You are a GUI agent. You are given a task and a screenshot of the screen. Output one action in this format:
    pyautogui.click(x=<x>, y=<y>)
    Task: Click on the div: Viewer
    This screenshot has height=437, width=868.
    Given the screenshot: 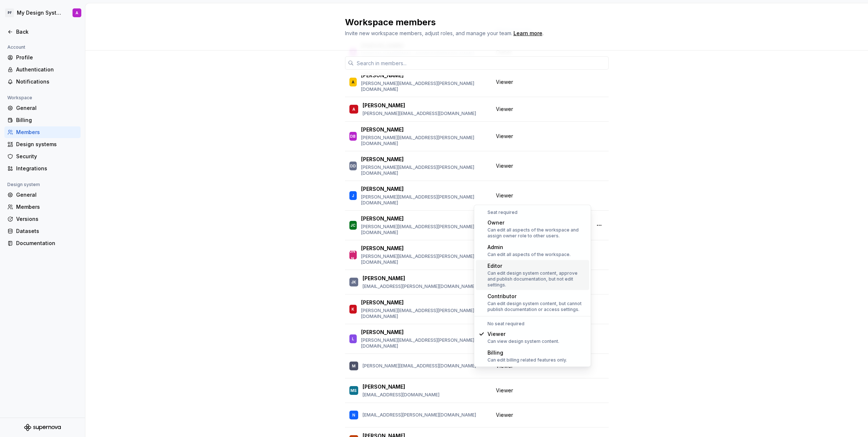 What is the action you would take?
    pyautogui.click(x=524, y=334)
    